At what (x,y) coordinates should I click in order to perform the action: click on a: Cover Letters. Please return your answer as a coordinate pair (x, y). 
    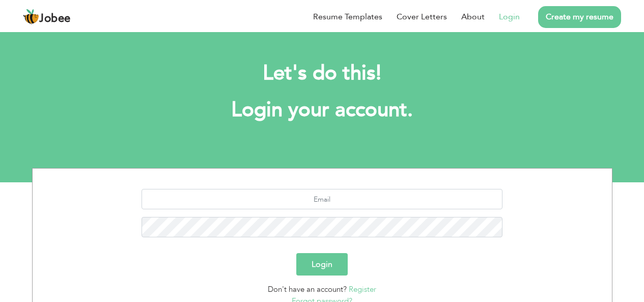
    Looking at the image, I should click on (422, 17).